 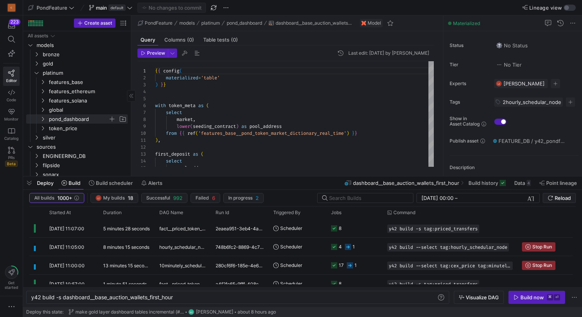 I want to click on button: All builds1000+, so click(x=57, y=198).